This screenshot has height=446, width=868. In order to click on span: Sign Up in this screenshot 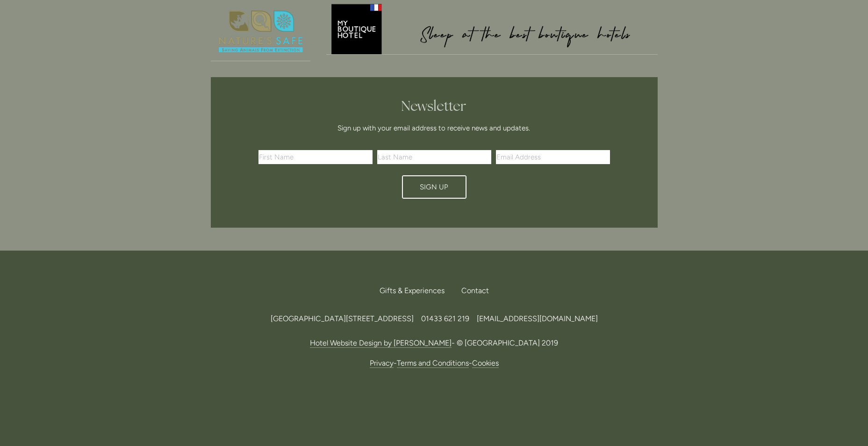, I will do `click(434, 187)`.